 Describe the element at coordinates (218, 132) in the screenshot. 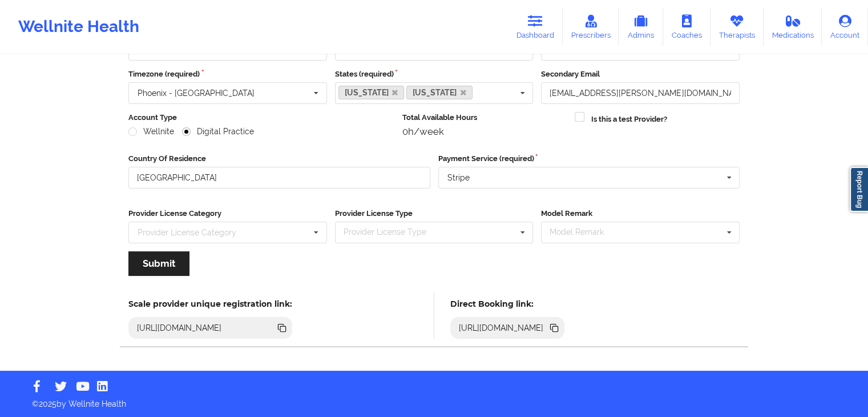

I see `label: Digital Practice` at that location.